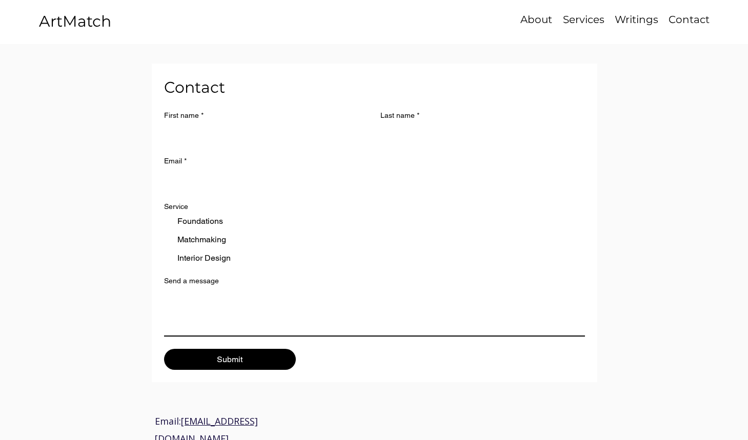  Describe the element at coordinates (176, 207) in the screenshot. I see `div: Service` at that location.